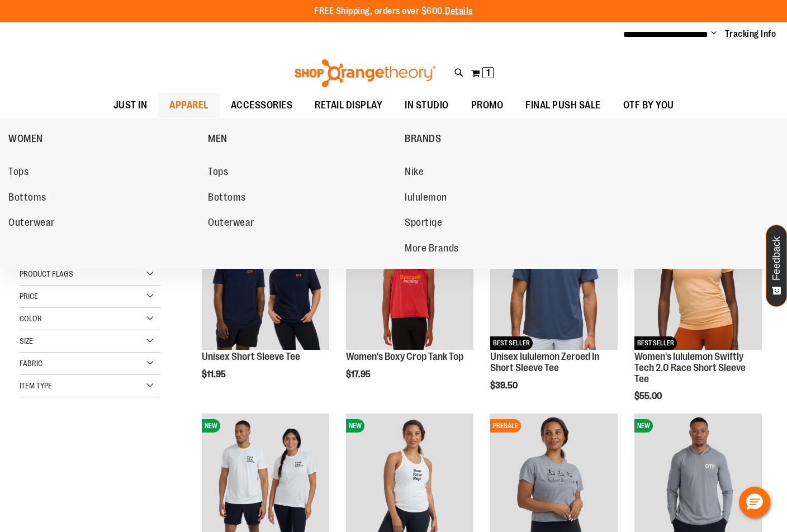  What do you see at coordinates (423, 223) in the screenshot?
I see `span: Sportiqe` at bounding box center [423, 223].